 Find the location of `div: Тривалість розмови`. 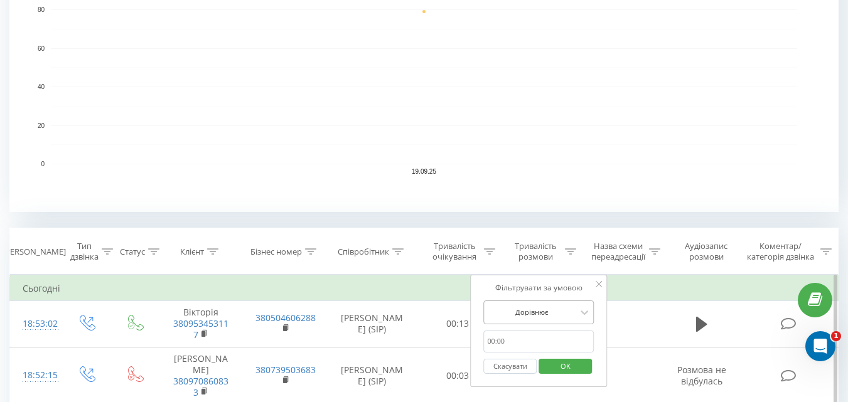

div: Тривалість розмови is located at coordinates (535, 252).